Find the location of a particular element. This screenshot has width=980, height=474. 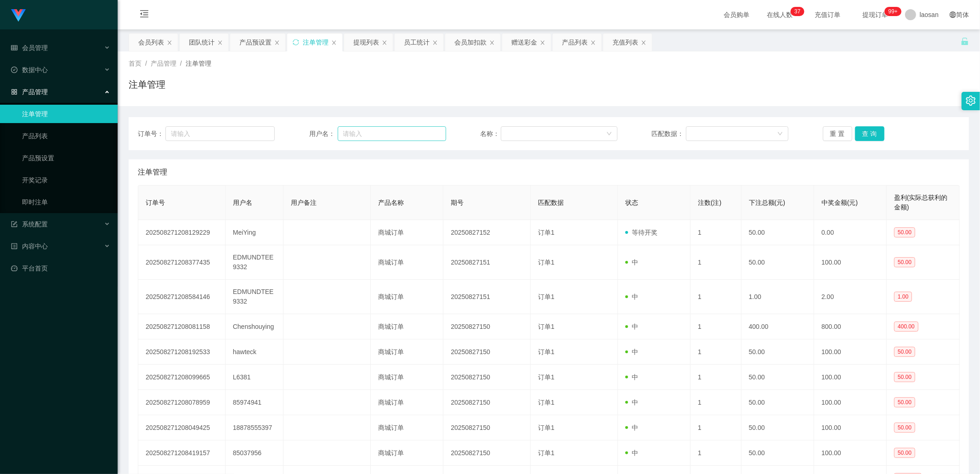

td: 202508271208129229 is located at coordinates (182, 233).